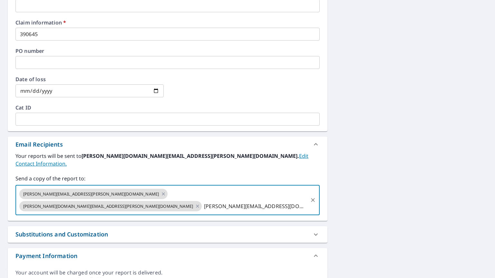  Describe the element at coordinates (168, 160) in the screenshot. I see `label: Your reports will be sent to` at that location.